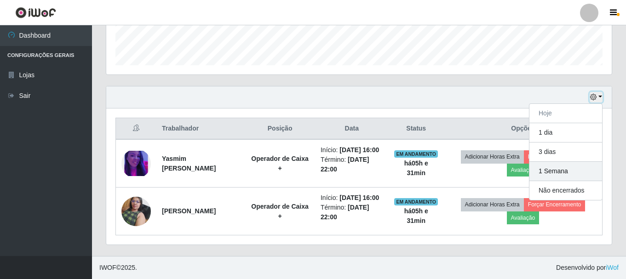 The width and height of the screenshot is (626, 279). What do you see at coordinates (352, 129) in the screenshot?
I see `th: Data` at bounding box center [352, 129].